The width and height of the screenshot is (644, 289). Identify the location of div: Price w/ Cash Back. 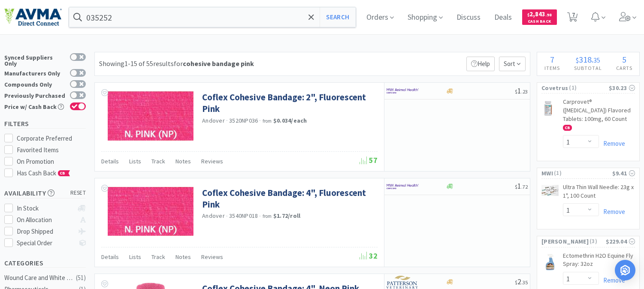
(35, 106).